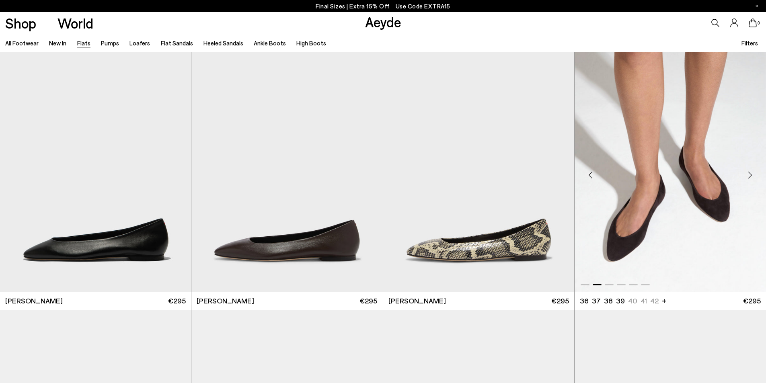  Describe the element at coordinates (270, 43) in the screenshot. I see `a: Ankle Boots` at that location.